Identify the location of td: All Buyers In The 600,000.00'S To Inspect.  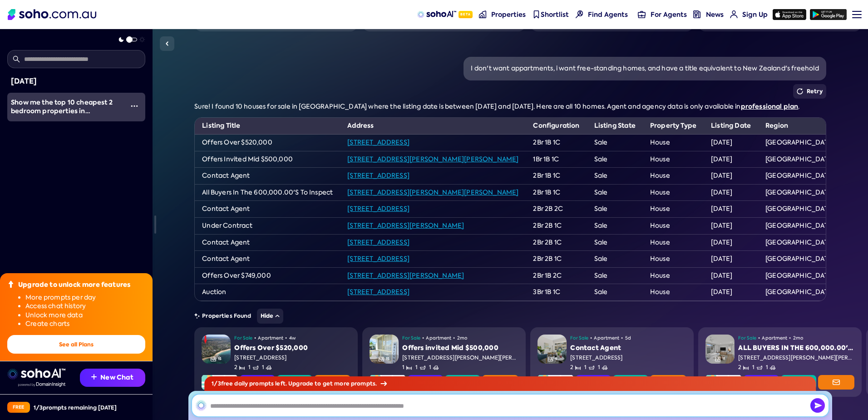
(267, 192).